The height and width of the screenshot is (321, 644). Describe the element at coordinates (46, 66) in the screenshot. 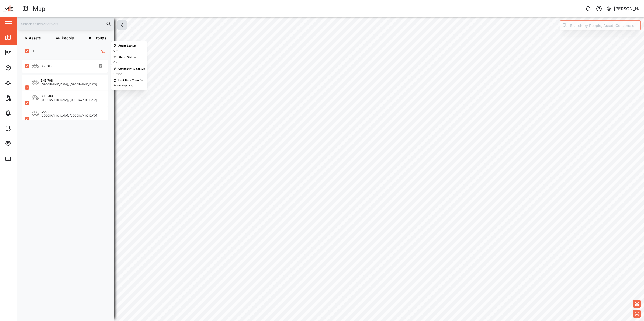

I see `div: BEJ 813` at that location.